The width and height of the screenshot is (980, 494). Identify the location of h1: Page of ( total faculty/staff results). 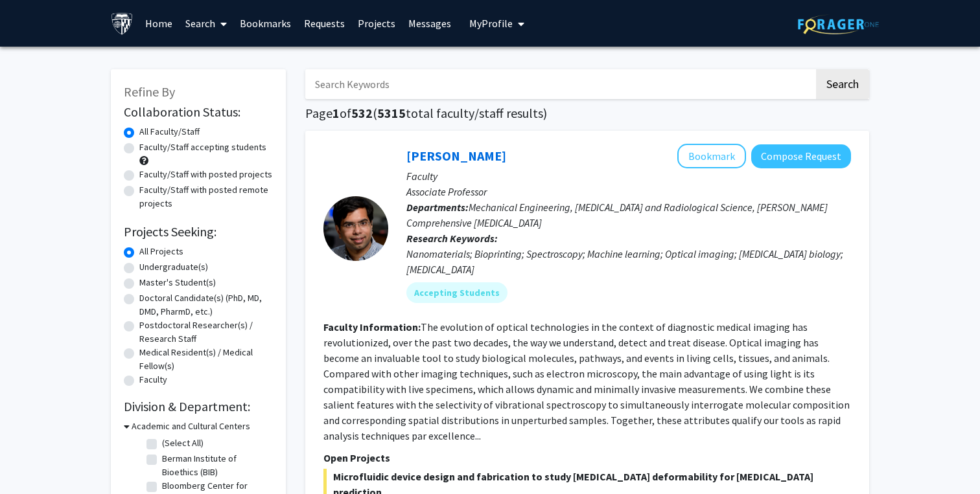
(587, 113).